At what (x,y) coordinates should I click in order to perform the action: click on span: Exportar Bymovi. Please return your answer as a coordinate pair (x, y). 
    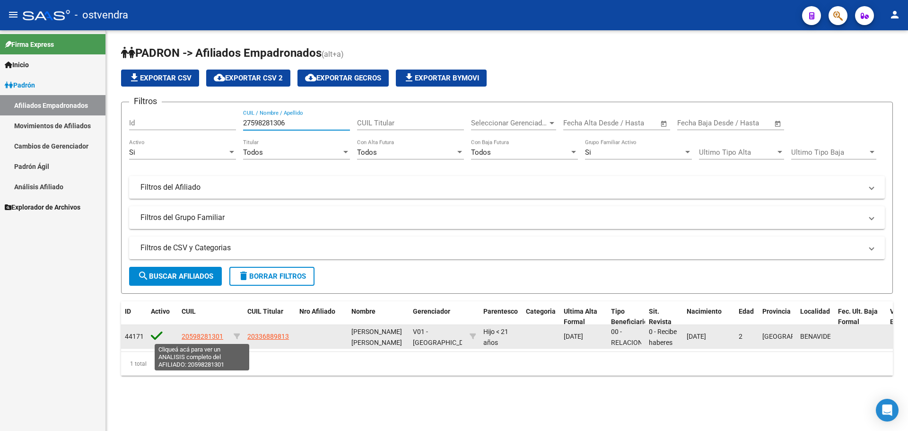
    Looking at the image, I should click on (441, 78).